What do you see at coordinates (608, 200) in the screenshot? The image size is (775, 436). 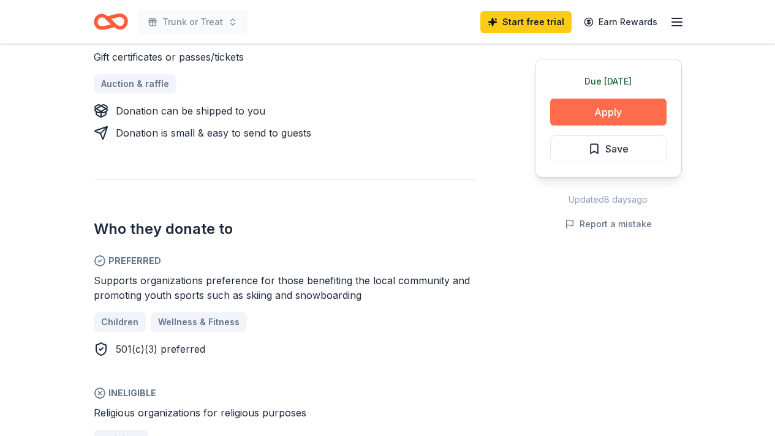 I see `div: Updated 8 days ago` at bounding box center [608, 200].